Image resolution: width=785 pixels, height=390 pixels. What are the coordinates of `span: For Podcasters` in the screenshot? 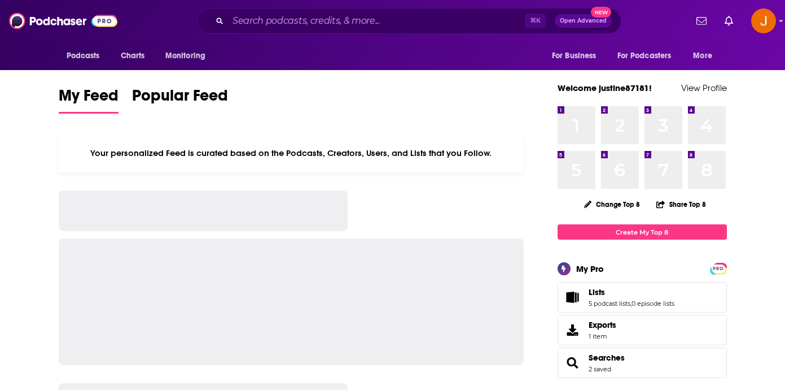 It's located at (645, 56).